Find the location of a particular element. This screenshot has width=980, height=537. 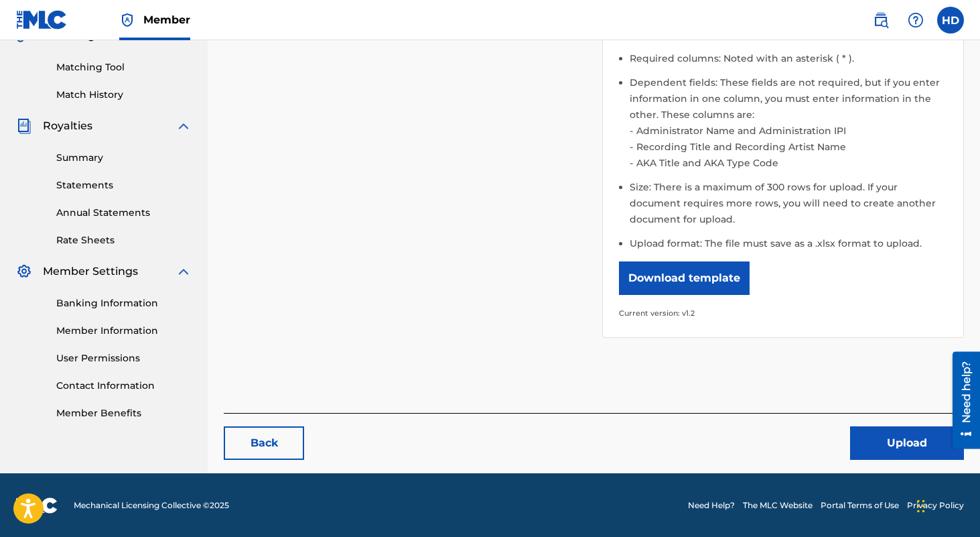

li: Administrator Name and Administration IPI is located at coordinates (791, 130).